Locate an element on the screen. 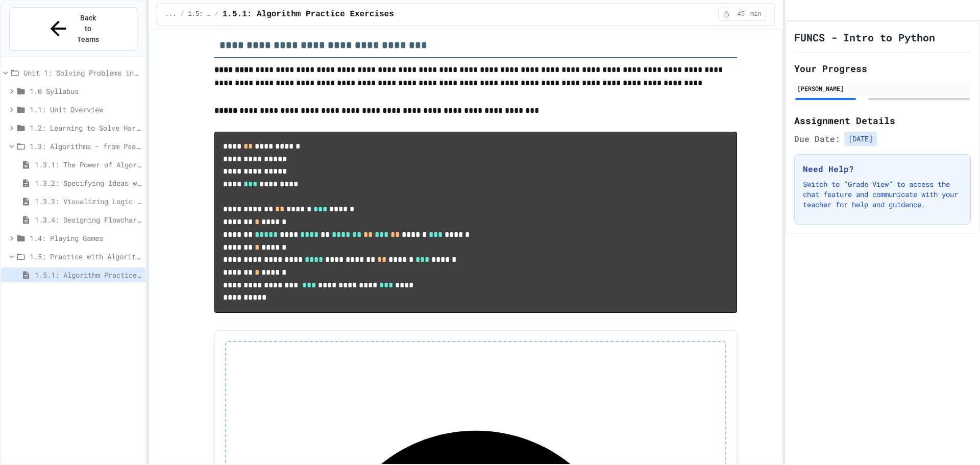  span: 1.3: Algorithms - from Pseudocode to Flowcharts is located at coordinates (85, 146).